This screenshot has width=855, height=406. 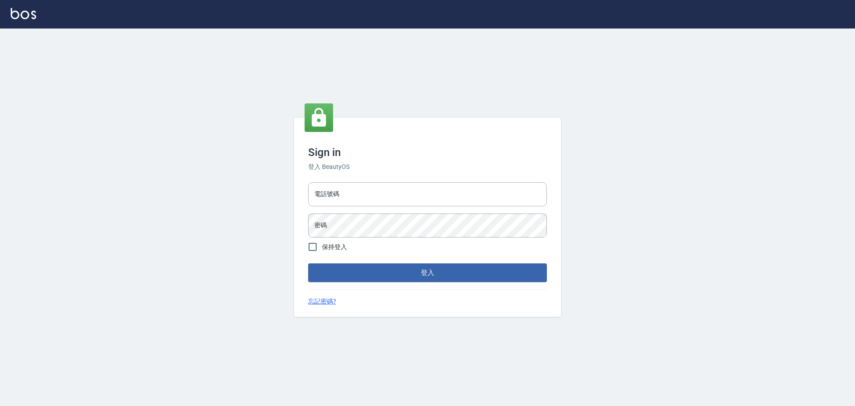 What do you see at coordinates (23, 13) in the screenshot?
I see `img: Logo` at bounding box center [23, 13].